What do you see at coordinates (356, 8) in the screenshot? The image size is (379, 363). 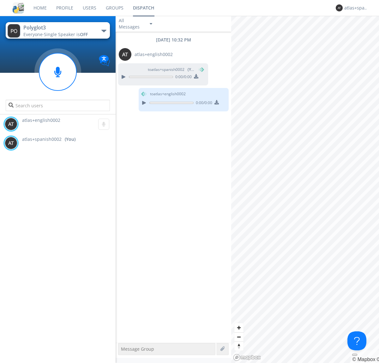 I see `div: atlas+spanish0002` at bounding box center [356, 8].